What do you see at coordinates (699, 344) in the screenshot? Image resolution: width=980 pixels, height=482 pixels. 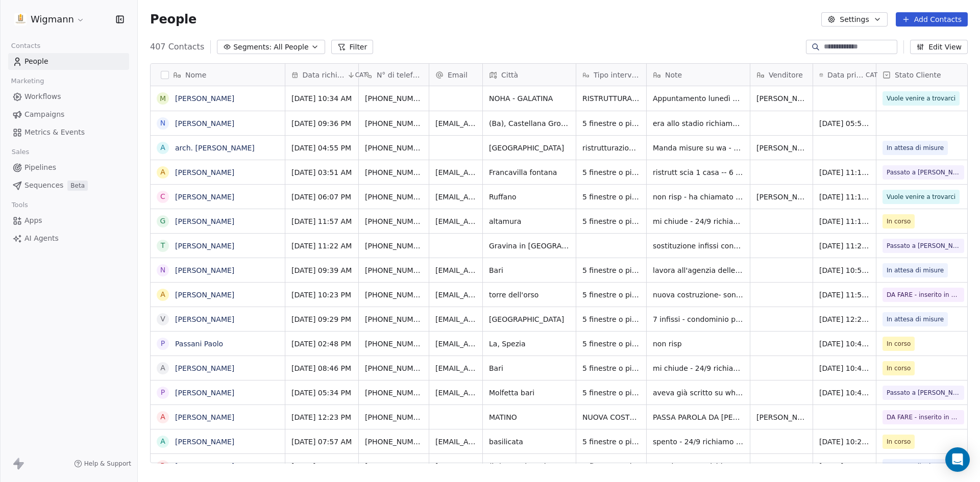 I see `span: non risp` at bounding box center [699, 344].